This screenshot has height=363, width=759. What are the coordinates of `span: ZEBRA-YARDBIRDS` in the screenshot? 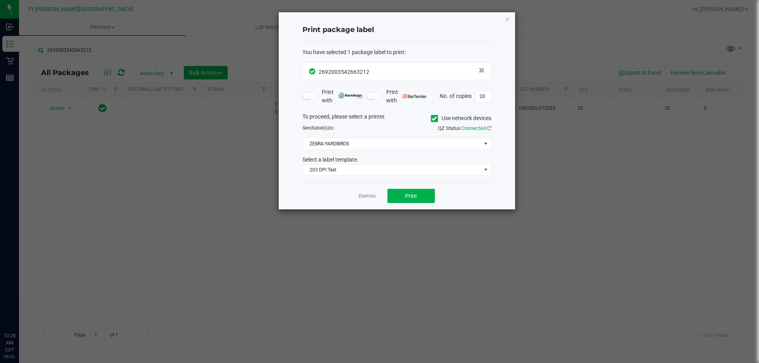 It's located at (392, 144).